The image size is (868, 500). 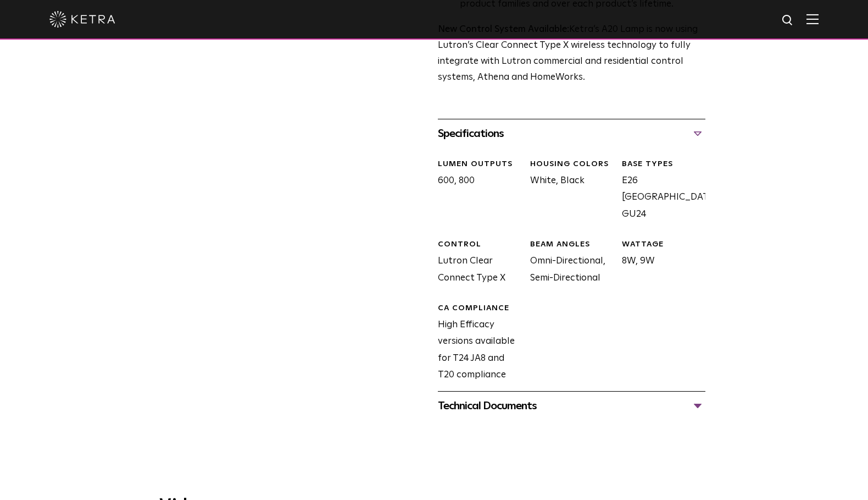 I want to click on div: Technical Documents, so click(x=571, y=406).